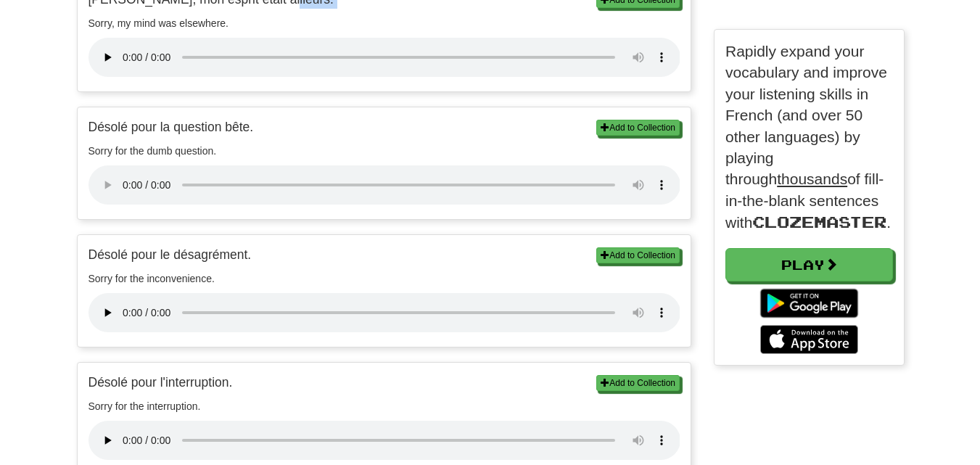 This screenshot has width=980, height=465. What do you see at coordinates (809, 265) in the screenshot?
I see `a: Play` at bounding box center [809, 265].